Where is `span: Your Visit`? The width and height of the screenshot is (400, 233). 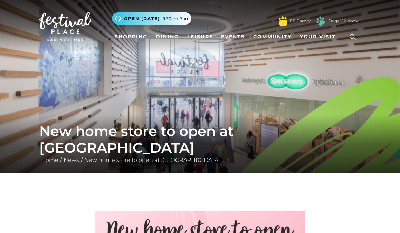
span: Your Visit is located at coordinates (318, 37).